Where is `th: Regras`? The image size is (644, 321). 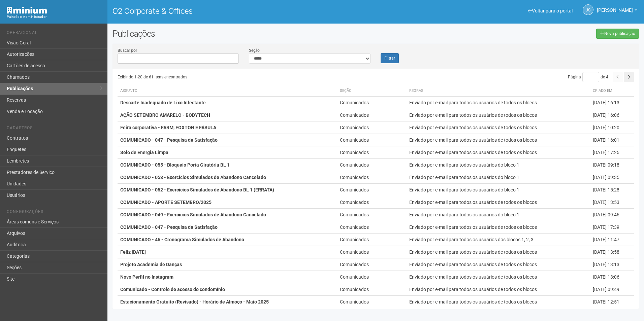 th: Regras is located at coordinates (498, 91).